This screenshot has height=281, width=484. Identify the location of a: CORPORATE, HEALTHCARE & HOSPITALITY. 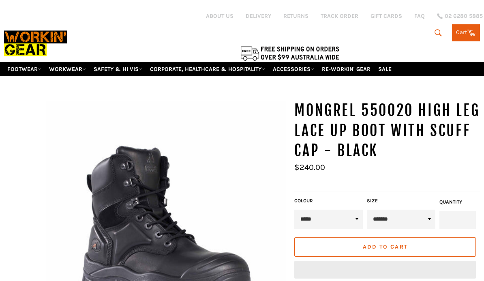
(208, 69).